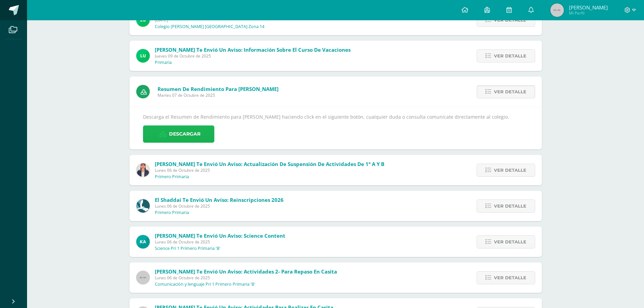 The width and height of the screenshot is (644, 308). What do you see at coordinates (219, 200) in the screenshot?
I see `span: El Shaddai te envió un aviso: Reinscripciones 2026` at bounding box center [219, 200].